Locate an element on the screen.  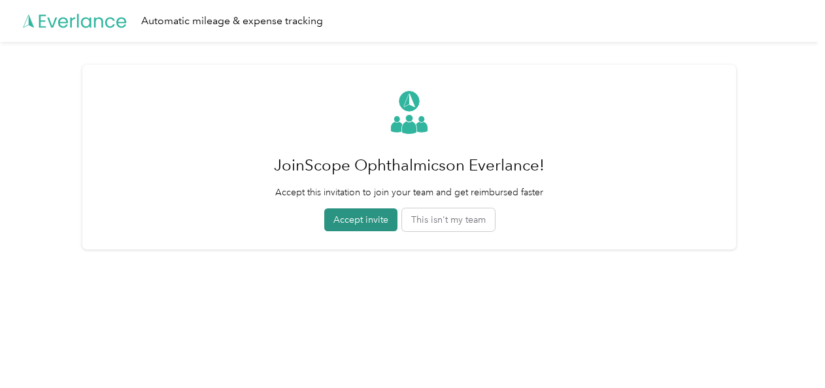
button: Accept invite is located at coordinates (361, 220).